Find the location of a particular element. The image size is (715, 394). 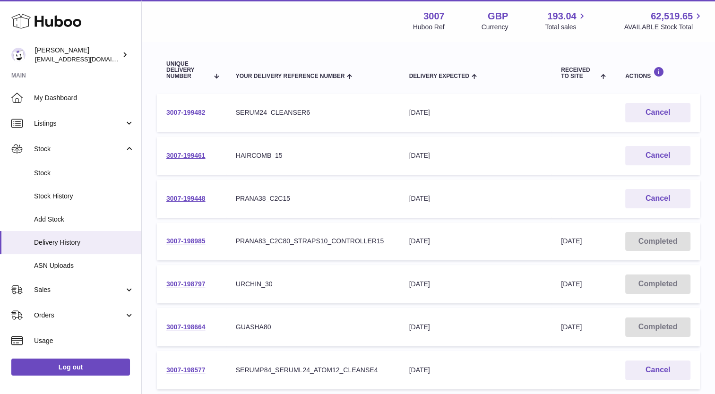

a: 3007-198985 is located at coordinates (186, 241).